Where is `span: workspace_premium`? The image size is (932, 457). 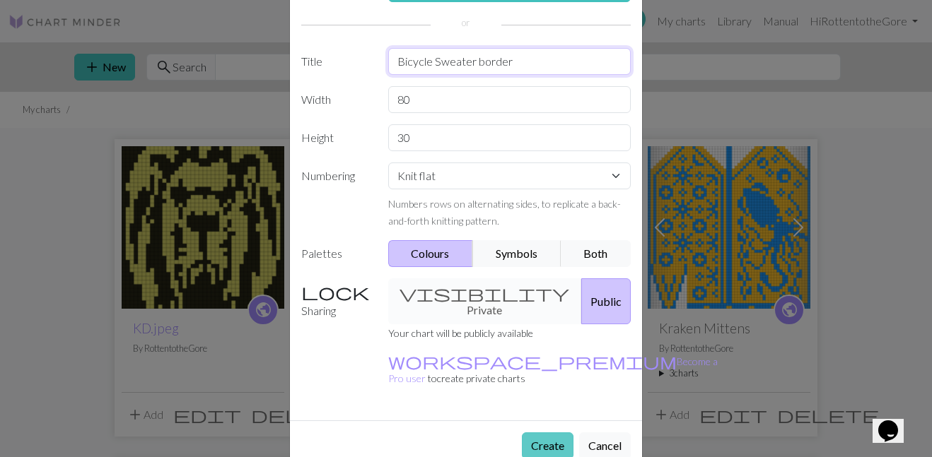
span: workspace_premium is located at coordinates (532, 361).